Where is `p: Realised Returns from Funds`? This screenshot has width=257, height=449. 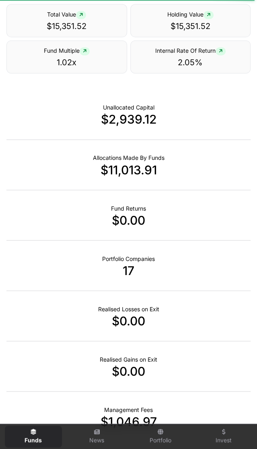
p: Realised Returns from Funds is located at coordinates (128, 208).